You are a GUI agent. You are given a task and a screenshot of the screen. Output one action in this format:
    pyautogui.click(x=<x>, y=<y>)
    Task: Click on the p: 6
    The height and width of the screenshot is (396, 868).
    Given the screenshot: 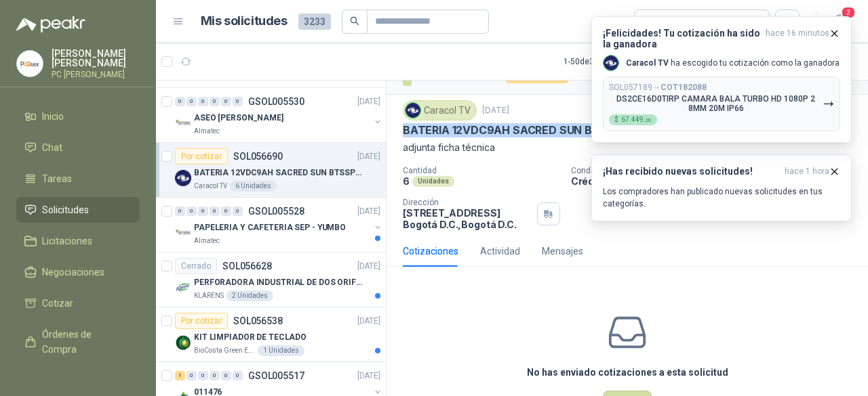 What is the action you would take?
    pyautogui.click(x=406, y=181)
    